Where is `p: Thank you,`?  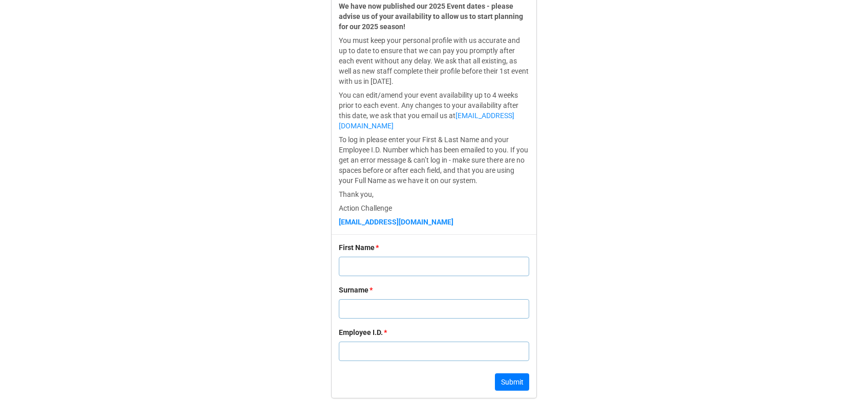 p: Thank you, is located at coordinates (434, 194).